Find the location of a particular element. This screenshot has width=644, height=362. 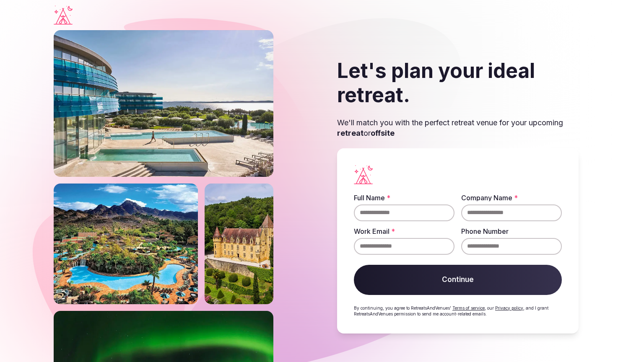

button: Continue is located at coordinates (458, 280).